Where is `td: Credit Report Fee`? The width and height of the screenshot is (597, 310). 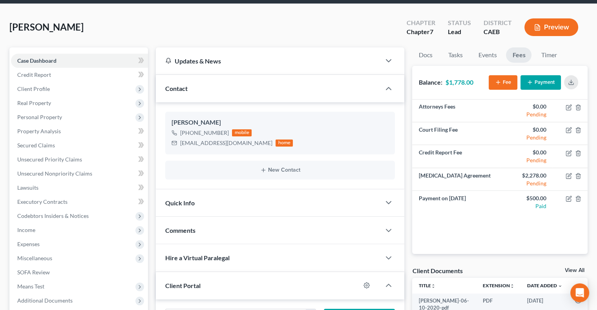
td: Credit Report Fee is located at coordinates (455, 157).